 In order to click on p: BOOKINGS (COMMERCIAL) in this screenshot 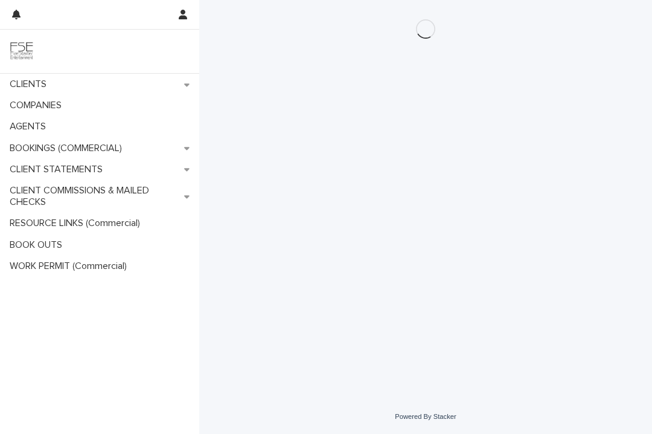, I will do `click(68, 148)`.